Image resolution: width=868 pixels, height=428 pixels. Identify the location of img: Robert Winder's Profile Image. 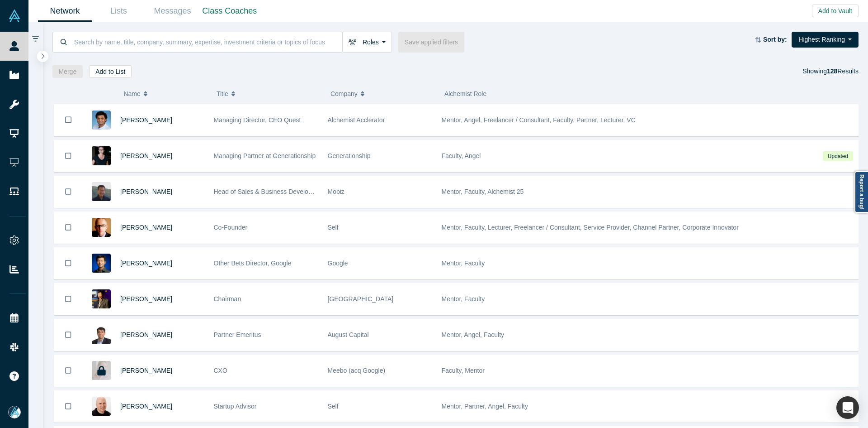
(101, 227).